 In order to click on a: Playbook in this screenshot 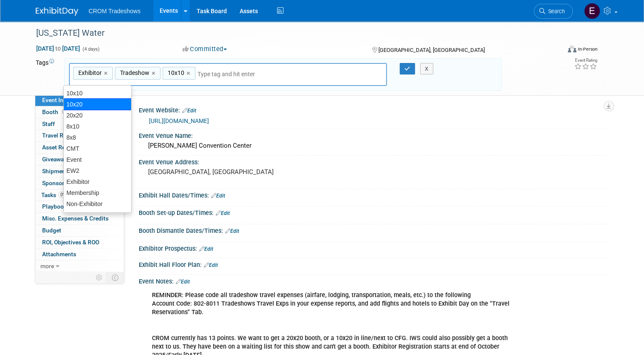, I will do `click(80, 206)`.